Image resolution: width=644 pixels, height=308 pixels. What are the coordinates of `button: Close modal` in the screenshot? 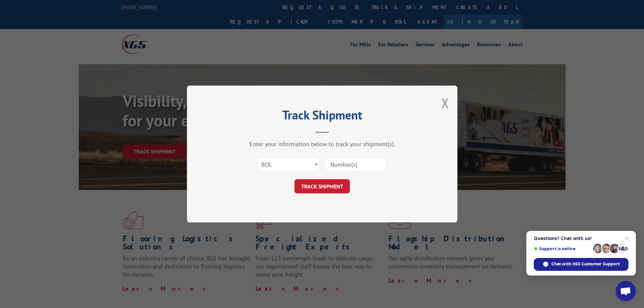 It's located at (445, 102).